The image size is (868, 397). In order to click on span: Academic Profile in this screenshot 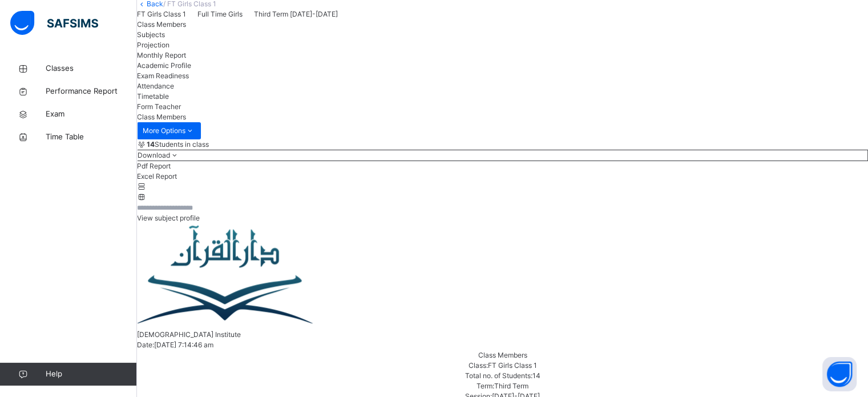, I will do `click(164, 65)`.